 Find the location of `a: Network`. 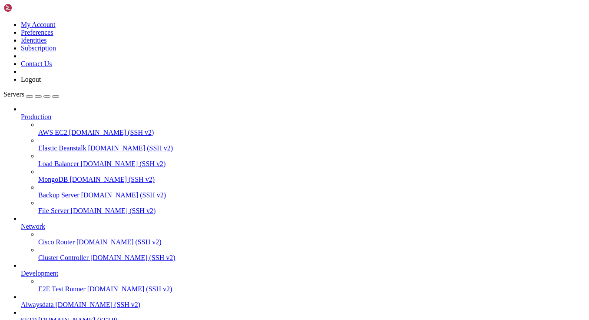

a: Network is located at coordinates (303, 226).